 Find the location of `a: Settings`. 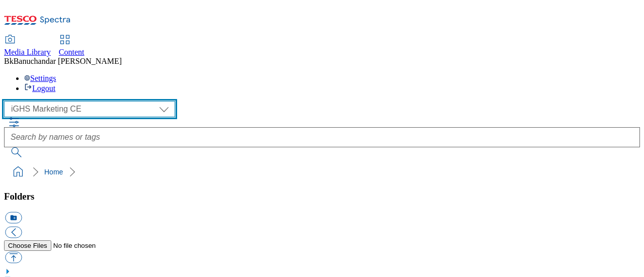

a: Settings is located at coordinates (40, 78).